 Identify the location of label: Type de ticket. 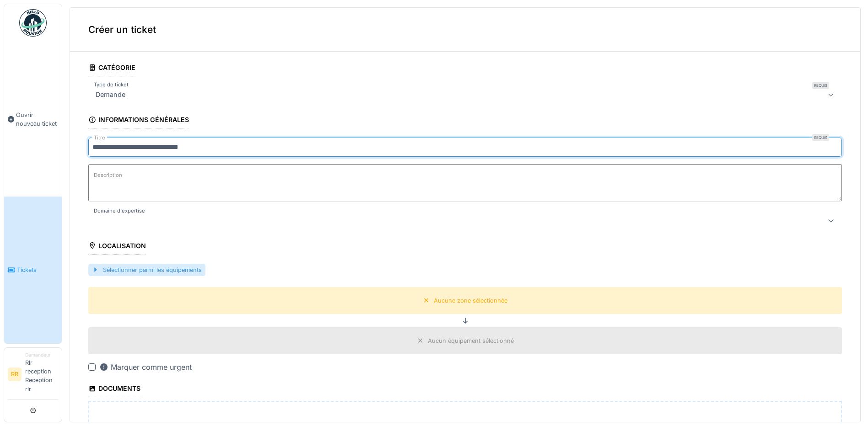
(111, 84).